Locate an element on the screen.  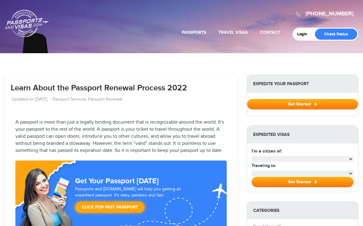
label: Traveling to: is located at coordinates (264, 166).